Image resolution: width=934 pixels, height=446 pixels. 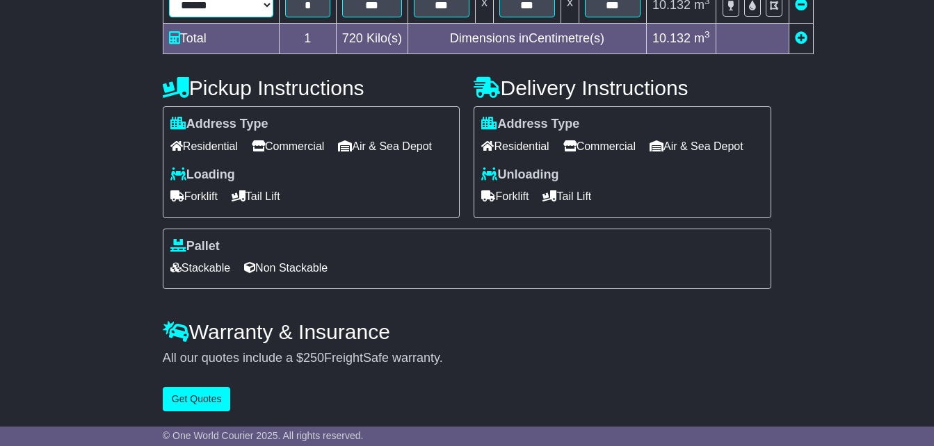 What do you see at coordinates (200, 268) in the screenshot?
I see `span: Stackable` at bounding box center [200, 268].